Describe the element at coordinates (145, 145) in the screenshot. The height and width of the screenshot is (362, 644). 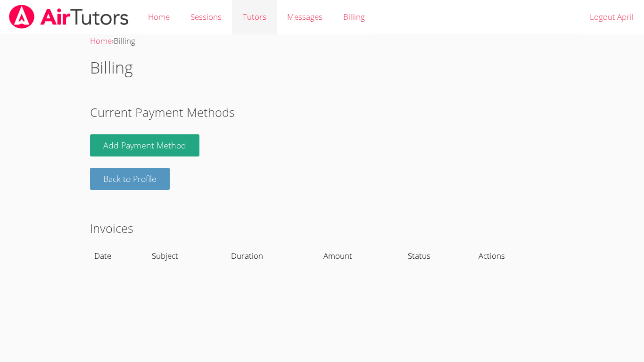
I see `a: Add Payment Method` at that location.